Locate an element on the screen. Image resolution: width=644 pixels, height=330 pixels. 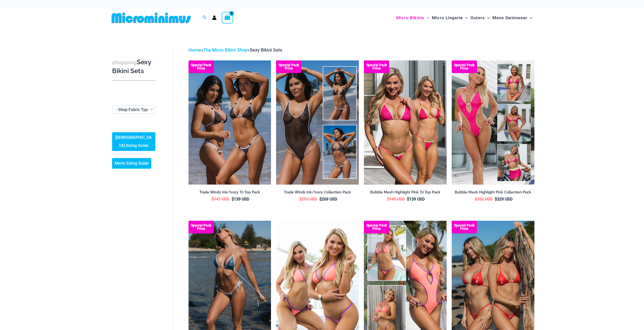
span: Micro Lingerie is located at coordinates (447, 17).